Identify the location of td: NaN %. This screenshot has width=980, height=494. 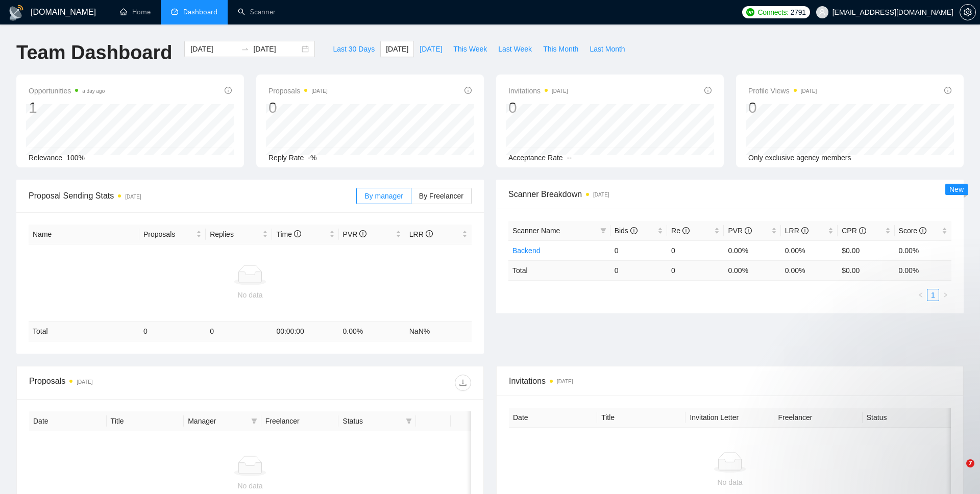
(438, 331).